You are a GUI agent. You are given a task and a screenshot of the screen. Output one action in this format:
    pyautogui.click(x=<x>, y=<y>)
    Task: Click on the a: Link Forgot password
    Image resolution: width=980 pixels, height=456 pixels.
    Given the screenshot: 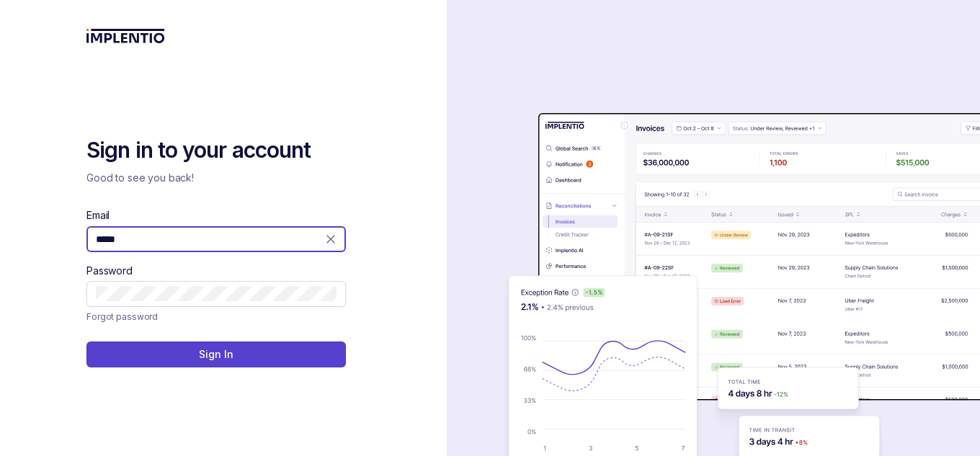 What is the action you would take?
    pyautogui.click(x=122, y=318)
    